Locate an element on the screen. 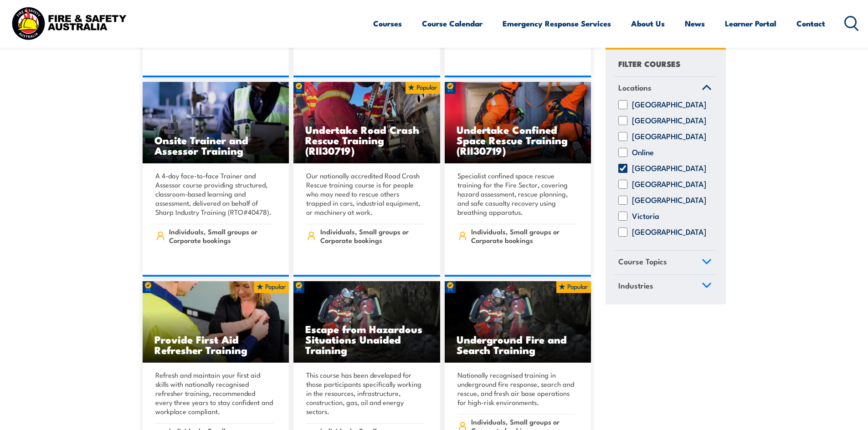  span: Industries is located at coordinates (636, 285).